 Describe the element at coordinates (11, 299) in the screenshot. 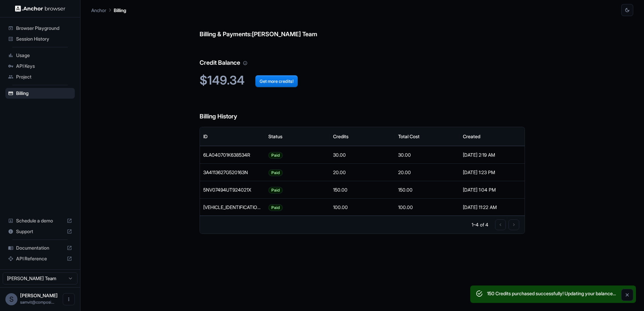

I see `div: S` at that location.